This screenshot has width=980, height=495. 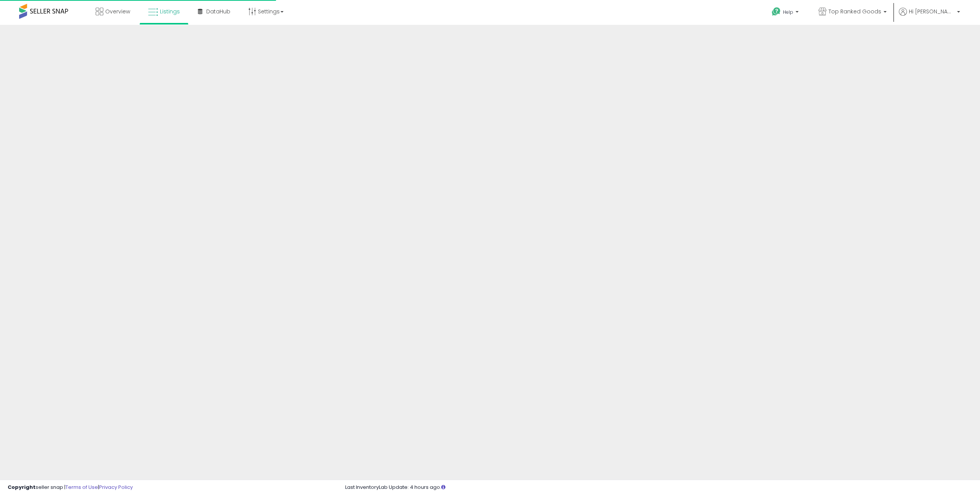 What do you see at coordinates (117, 12) in the screenshot?
I see `span: Overview` at bounding box center [117, 12].